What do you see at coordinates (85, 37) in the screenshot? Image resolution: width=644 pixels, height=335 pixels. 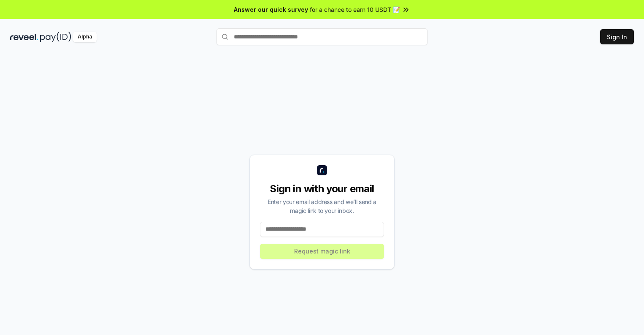 I see `div: Alpha` at bounding box center [85, 37].